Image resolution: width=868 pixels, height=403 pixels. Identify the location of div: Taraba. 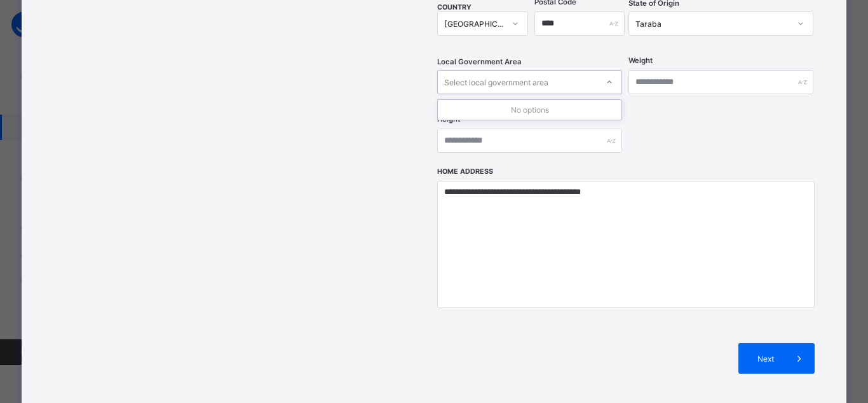
(713, 23).